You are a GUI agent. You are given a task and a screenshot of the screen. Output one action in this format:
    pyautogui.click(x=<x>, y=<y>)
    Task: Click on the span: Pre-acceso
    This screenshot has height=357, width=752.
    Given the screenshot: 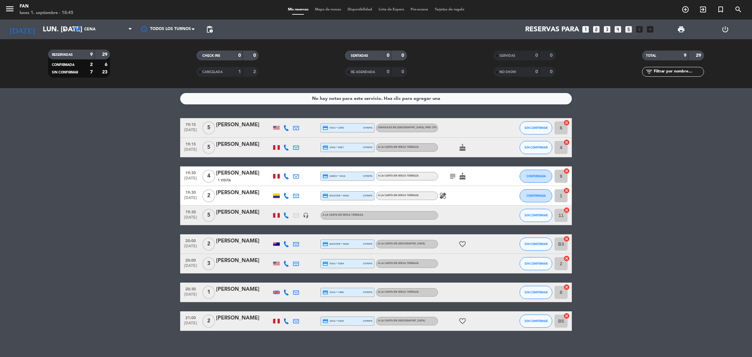 What is the action you would take?
    pyautogui.click(x=419, y=9)
    